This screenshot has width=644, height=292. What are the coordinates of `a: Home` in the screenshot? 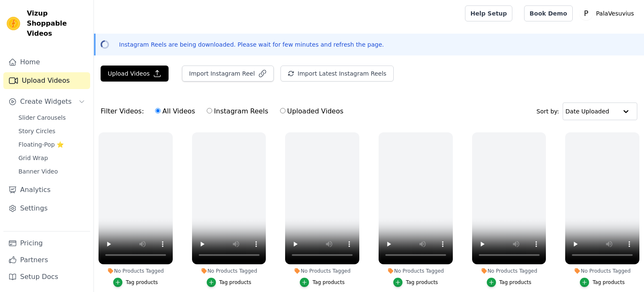 It's located at (47, 62).